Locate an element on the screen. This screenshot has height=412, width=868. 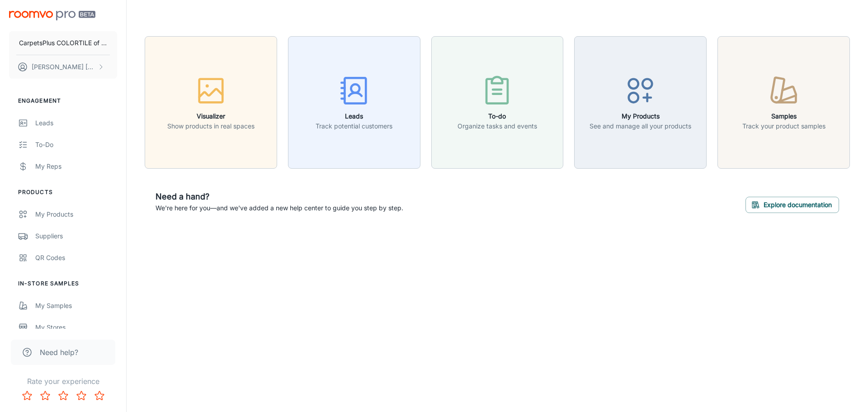
div: QR Codes is located at coordinates (76, 258).